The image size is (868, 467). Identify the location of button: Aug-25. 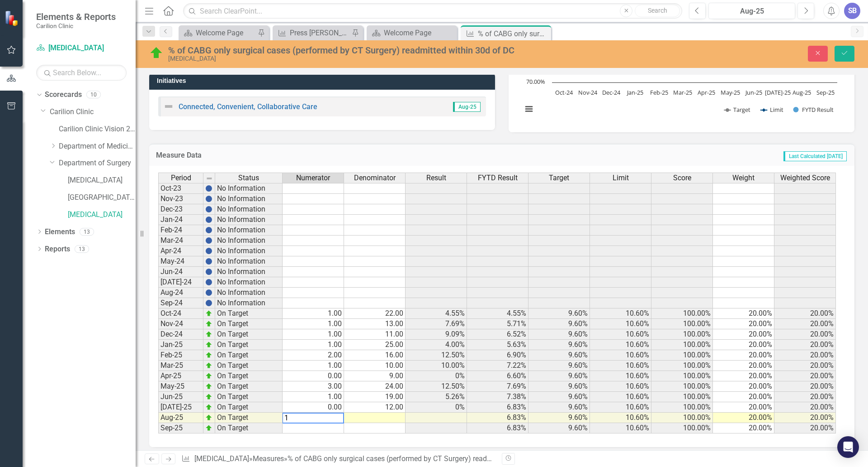
(752, 11).